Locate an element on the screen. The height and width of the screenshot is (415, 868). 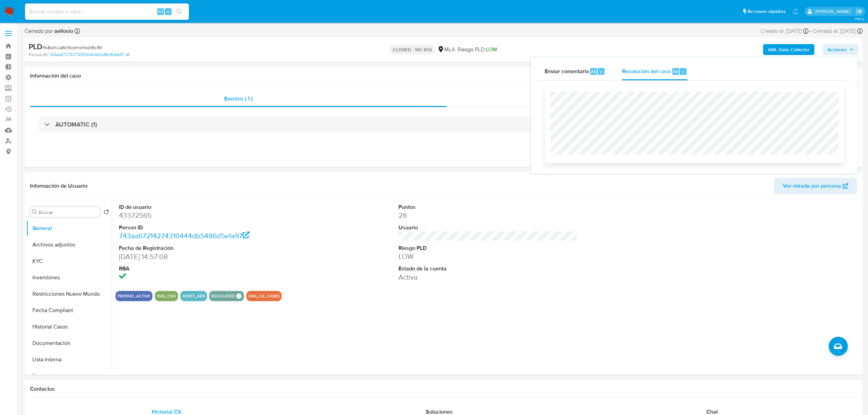
button: Restricciones Nuevo Mundo is located at coordinates (69, 294).